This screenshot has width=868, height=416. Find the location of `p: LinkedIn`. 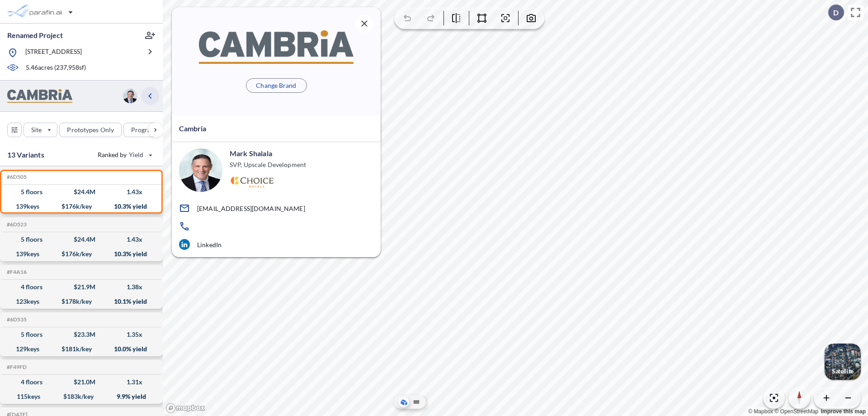

p: LinkedIn is located at coordinates (210, 244).